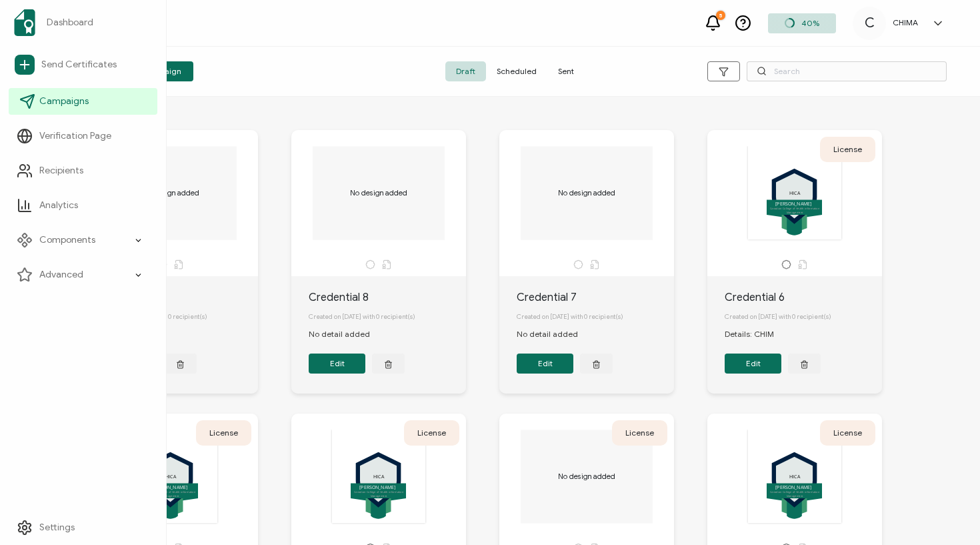  What do you see at coordinates (57, 528) in the screenshot?
I see `span: Settings` at bounding box center [57, 528].